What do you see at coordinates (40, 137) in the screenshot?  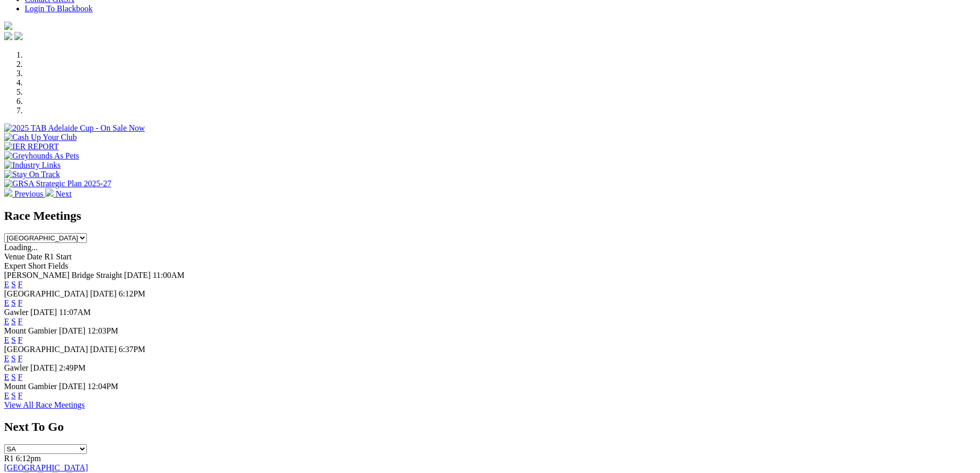 I see `img: Cash Up Your Club` at bounding box center [40, 137].